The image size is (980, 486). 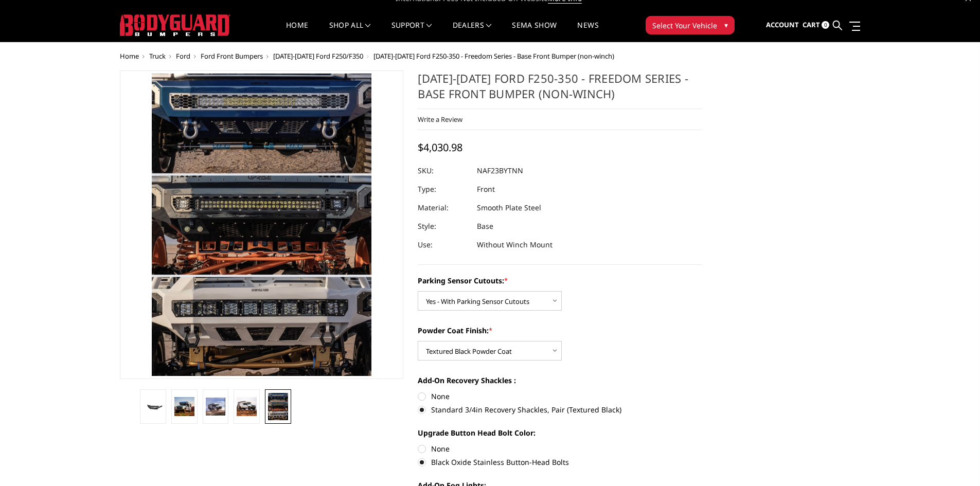 I want to click on a: News, so click(x=588, y=32).